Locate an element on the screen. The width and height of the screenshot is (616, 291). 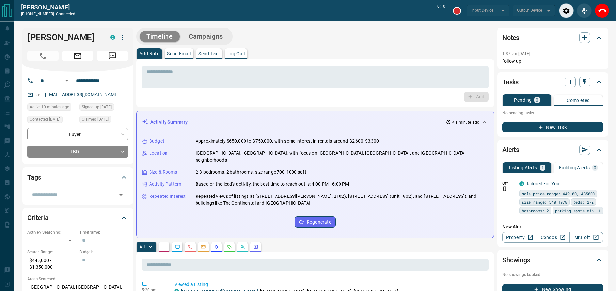
svg: Lead Browsing Activity is located at coordinates (177, 247).